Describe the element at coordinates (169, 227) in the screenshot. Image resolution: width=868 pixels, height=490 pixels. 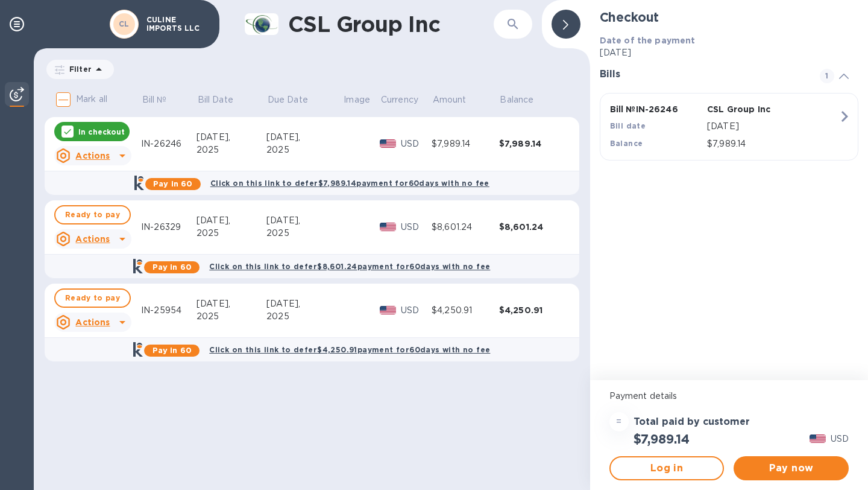
I see `div: IN-26329` at that location.